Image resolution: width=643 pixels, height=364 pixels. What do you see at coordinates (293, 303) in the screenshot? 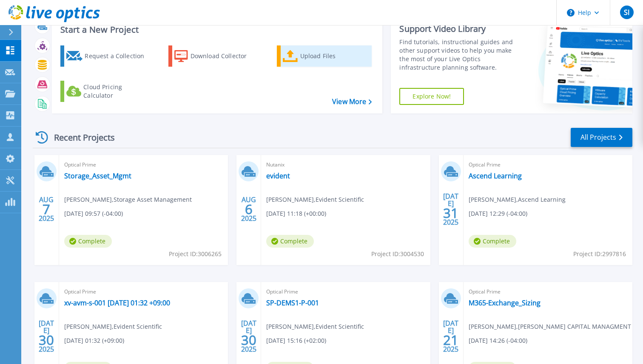
I see `a: SP-DEMS1-P-001` at bounding box center [293, 303].